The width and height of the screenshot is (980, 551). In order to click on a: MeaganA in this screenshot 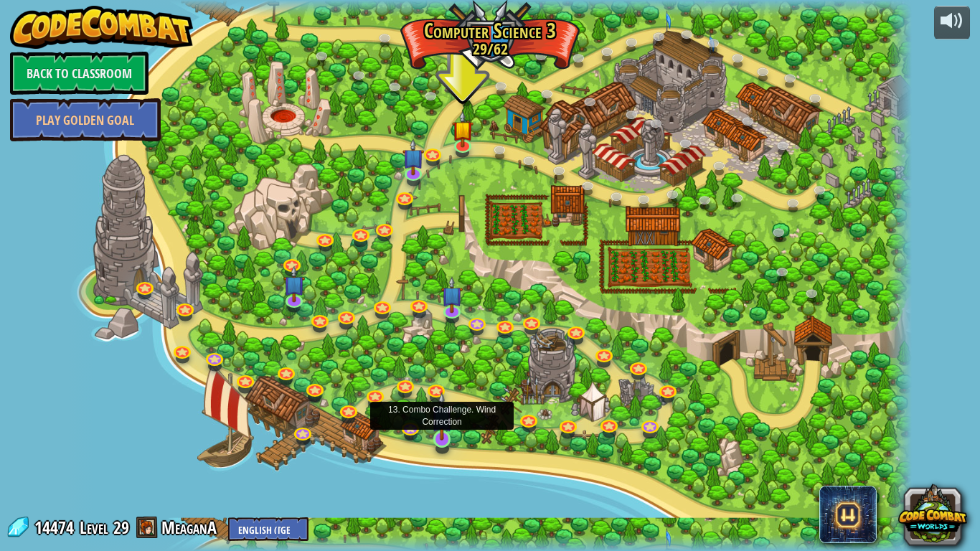, I will do `click(191, 528)`.